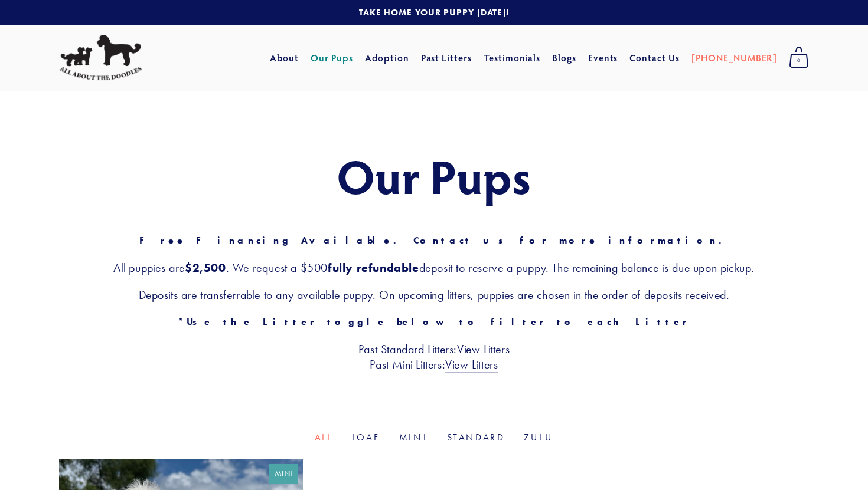 Image resolution: width=868 pixels, height=490 pixels. What do you see at coordinates (434, 240) in the screenshot?
I see `strong: Free Financing Available. Contact us for more information.` at bounding box center [434, 240].